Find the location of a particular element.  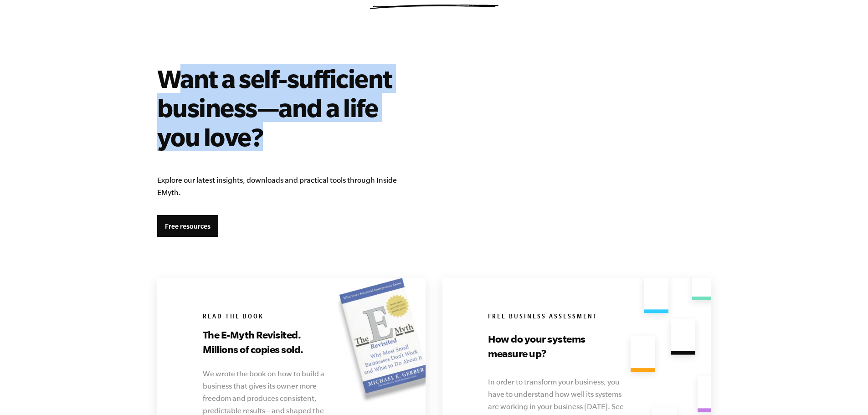

h3: The E-Myth Revisited. Millions of copies sold. is located at coordinates (265, 342).